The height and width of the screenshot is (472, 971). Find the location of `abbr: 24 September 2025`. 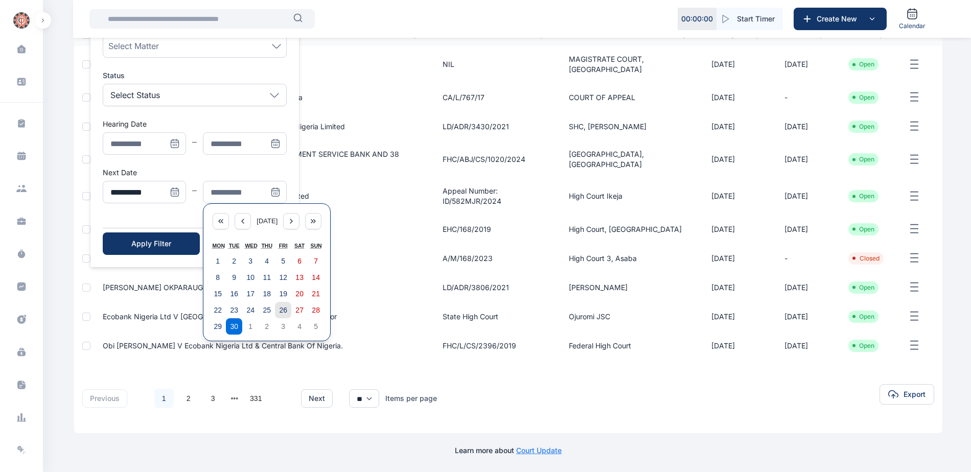

abbr: 24 September 2025 is located at coordinates (250, 310).